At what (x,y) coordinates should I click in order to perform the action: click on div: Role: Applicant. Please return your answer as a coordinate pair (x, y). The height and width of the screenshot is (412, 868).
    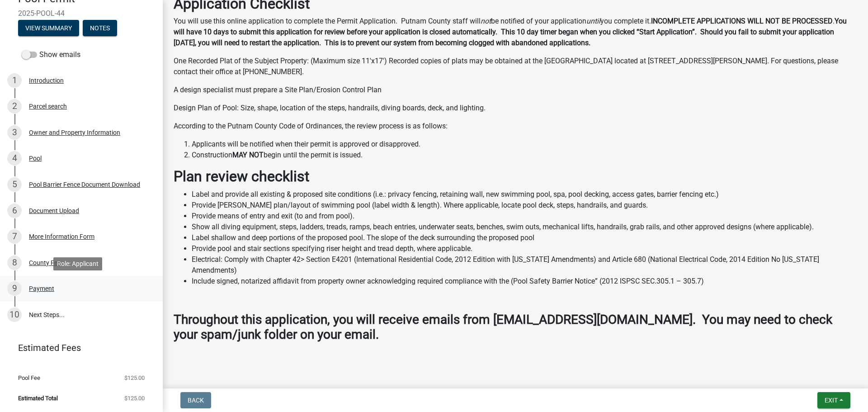
    Looking at the image, I should click on (78, 263).